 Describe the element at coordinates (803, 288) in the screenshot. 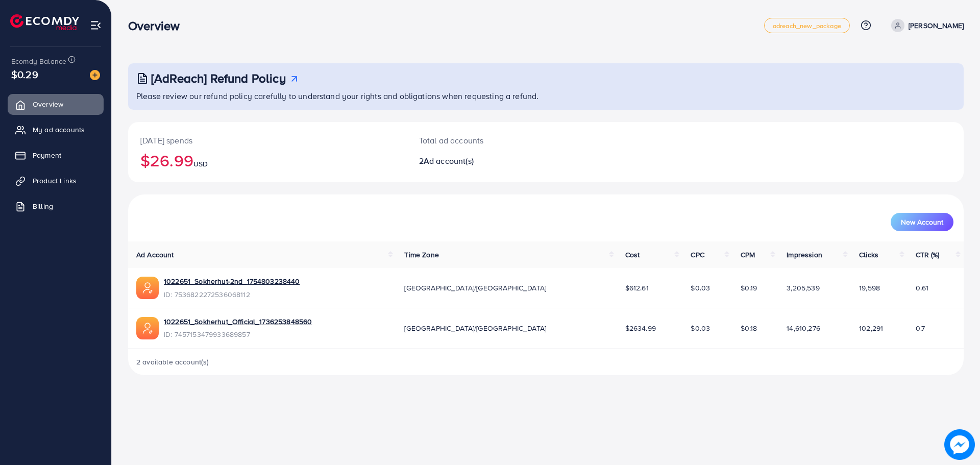

I see `span: 3,205,539` at that location.